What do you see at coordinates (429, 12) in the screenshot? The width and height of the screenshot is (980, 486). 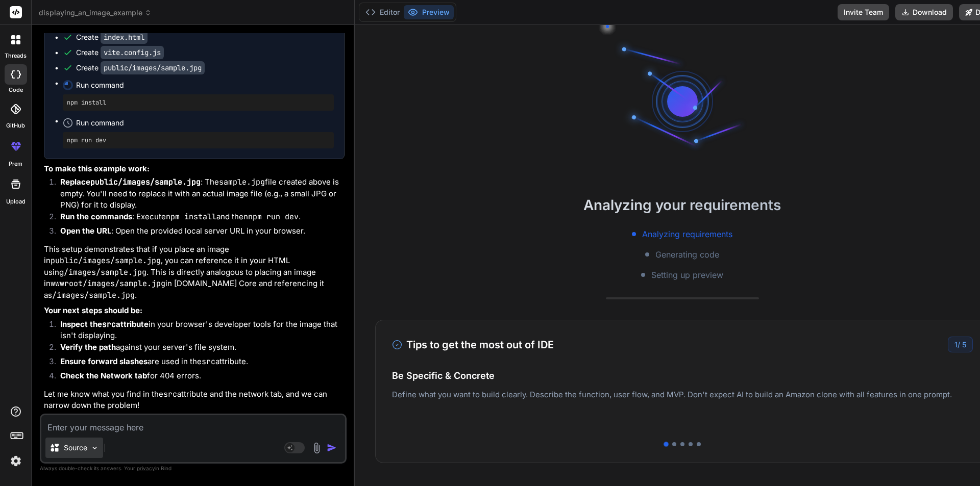 I see `button: Preview` at bounding box center [429, 12].